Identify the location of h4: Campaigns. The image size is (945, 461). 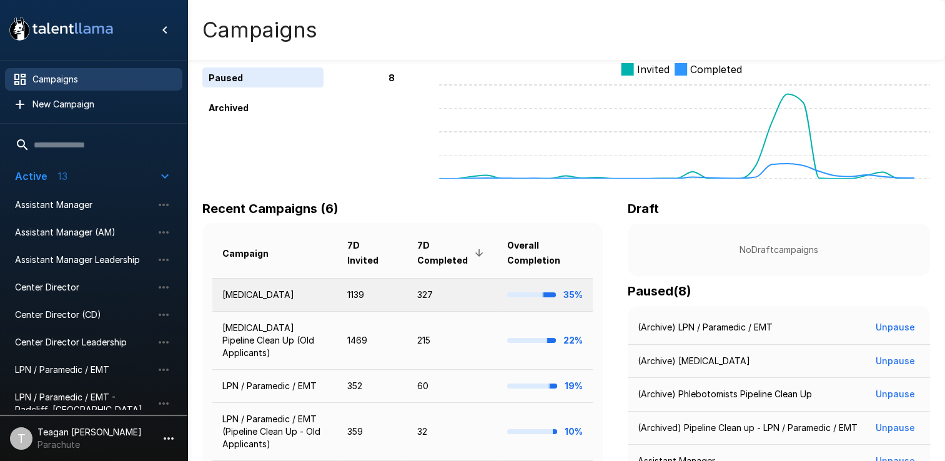
(260, 30).